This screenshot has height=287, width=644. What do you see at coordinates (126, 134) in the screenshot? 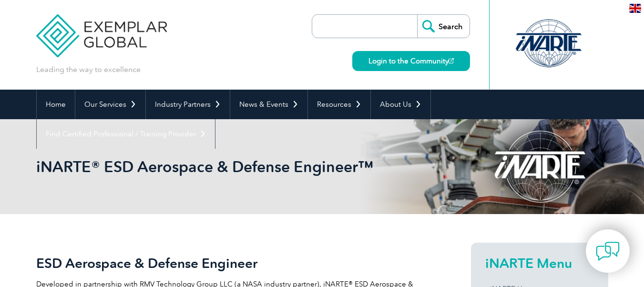
I see `a: Find Certified Professional / Training Provider` at bounding box center [126, 134].